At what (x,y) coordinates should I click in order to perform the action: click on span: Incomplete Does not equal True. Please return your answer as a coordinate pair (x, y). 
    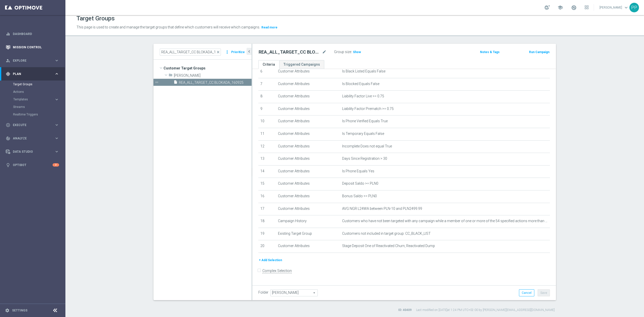
    Looking at the image, I should click on (367, 146).